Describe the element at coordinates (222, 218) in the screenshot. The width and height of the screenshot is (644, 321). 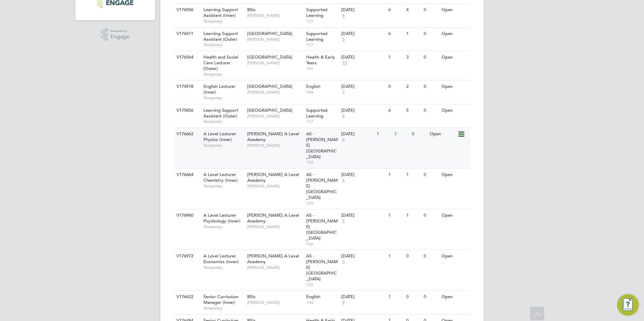
I see `span: A Level Lecturer Psychology (Inner)` at that location.